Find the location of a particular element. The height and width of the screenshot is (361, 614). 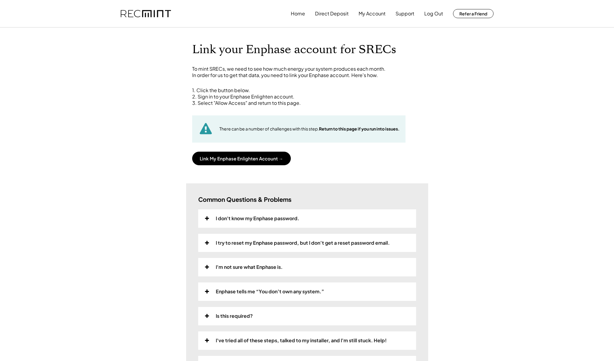

div: Enphase tells me “You don’t own any system.” is located at coordinates (270, 292).